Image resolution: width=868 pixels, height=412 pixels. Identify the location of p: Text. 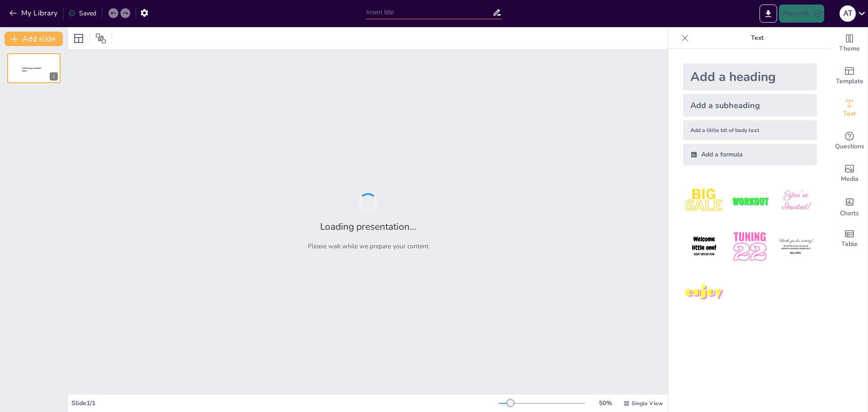
(757, 38).